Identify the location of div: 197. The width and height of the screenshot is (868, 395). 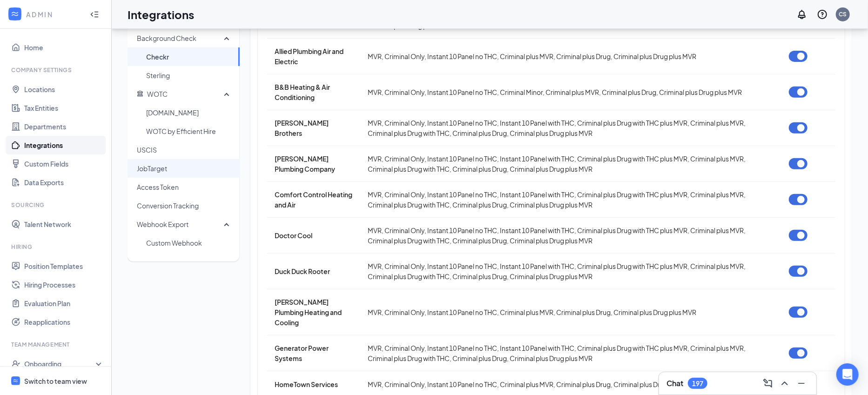
(698, 383).